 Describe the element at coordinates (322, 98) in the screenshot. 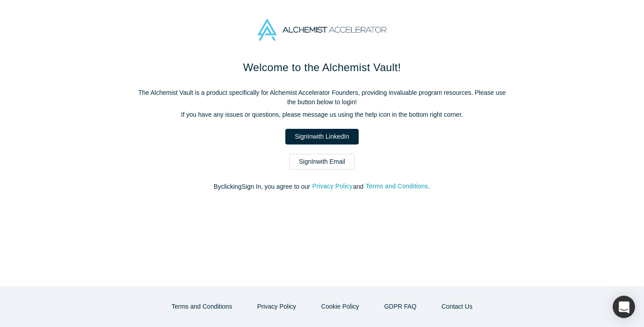

I see `p: The Alchemist Vault is a product specifically for Alchemist Accelerator Founders, providing inval...` at that location.